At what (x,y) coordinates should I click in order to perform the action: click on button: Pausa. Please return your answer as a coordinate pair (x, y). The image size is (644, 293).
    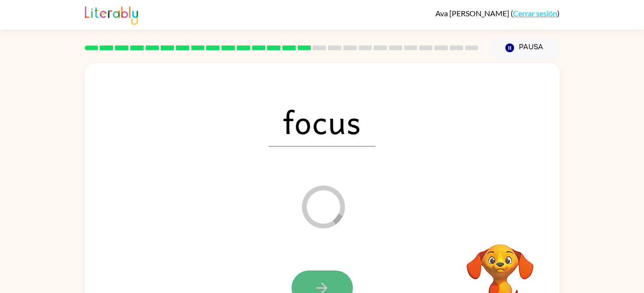
    Looking at the image, I should click on (524, 48).